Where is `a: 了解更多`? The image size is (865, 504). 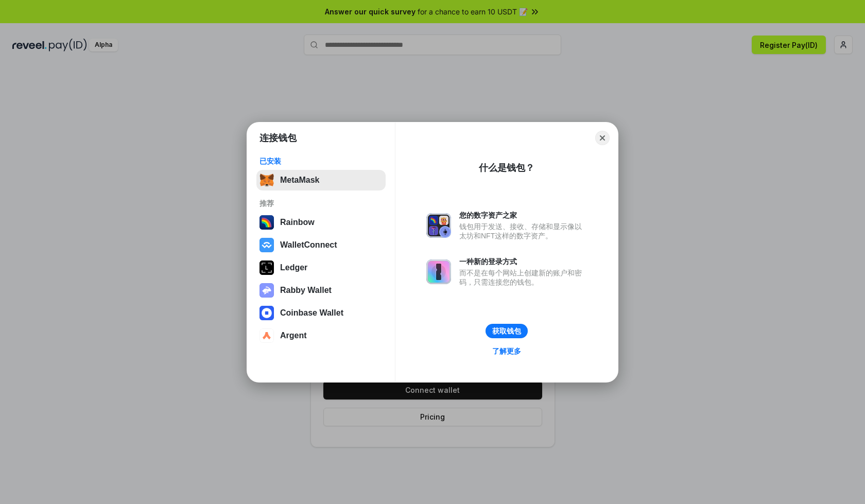 a: 了解更多 is located at coordinates (506, 351).